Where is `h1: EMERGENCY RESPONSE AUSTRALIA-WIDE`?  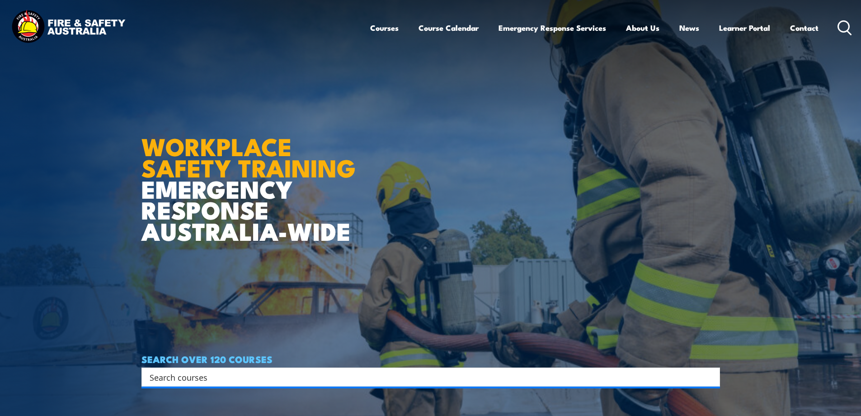 h1: EMERGENCY RESPONSE AUSTRALIA-WIDE is located at coordinates (252, 177).